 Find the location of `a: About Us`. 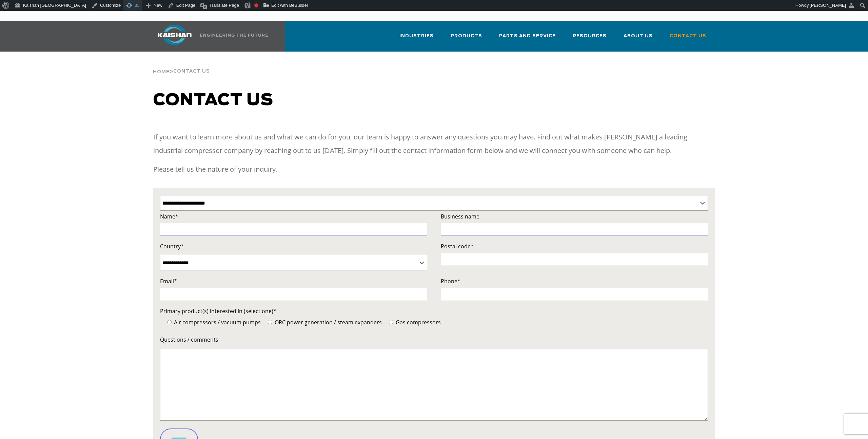

a: About Us is located at coordinates (638, 38).